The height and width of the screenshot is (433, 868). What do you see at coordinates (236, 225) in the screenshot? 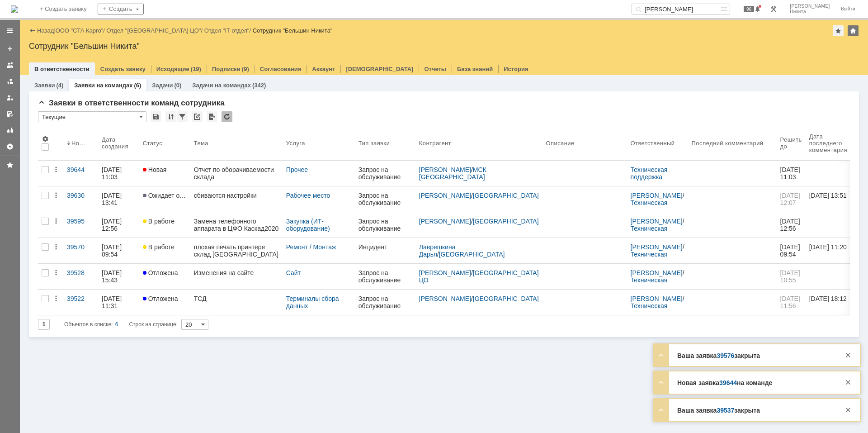
I see `a: Замена телефонного аппарата в ЦФО Каскад2020` at bounding box center [236, 225].